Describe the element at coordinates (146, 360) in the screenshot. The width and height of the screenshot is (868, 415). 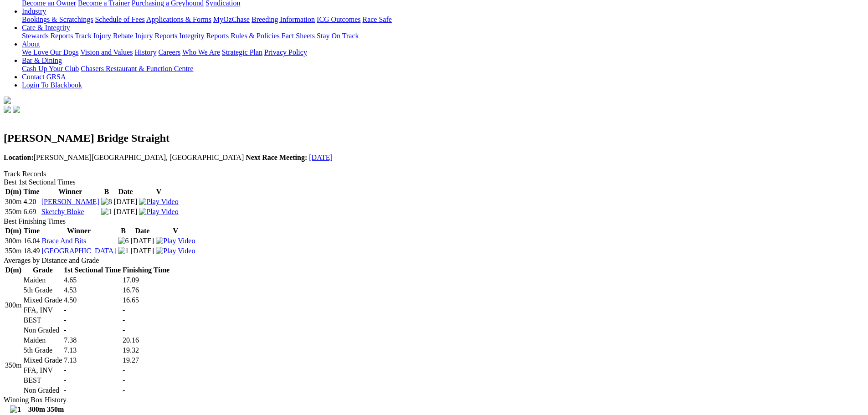
I see `td: 19.27` at that location.